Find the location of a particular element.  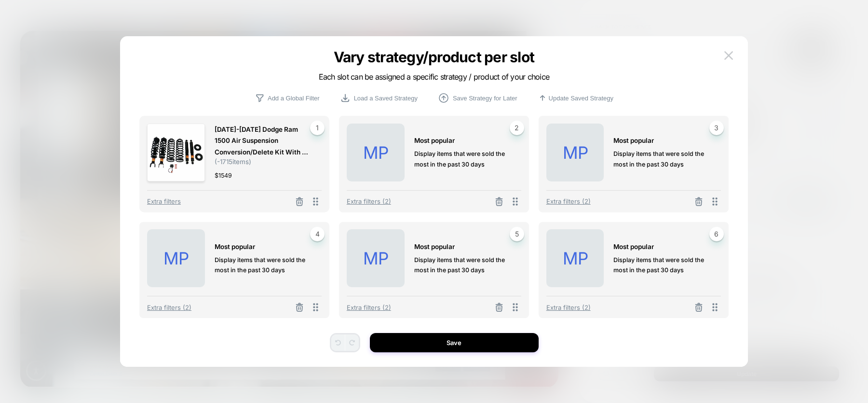

span: 3 is located at coordinates (717, 128).